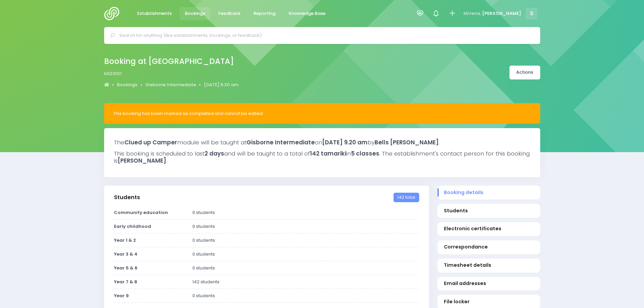 Image resolution: width=644 pixels, height=308 pixels. Describe the element at coordinates (489, 193) in the screenshot. I see `a: Booking details` at that location.